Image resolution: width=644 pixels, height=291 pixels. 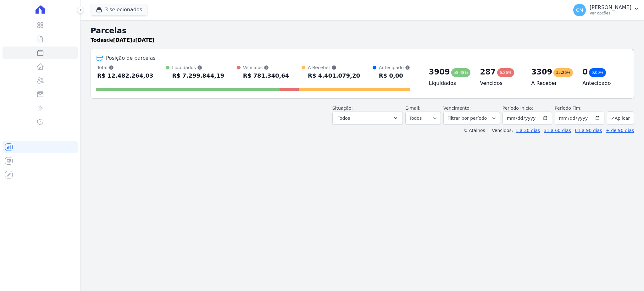 I want to click on div: A Receber, so click(x=334, y=68).